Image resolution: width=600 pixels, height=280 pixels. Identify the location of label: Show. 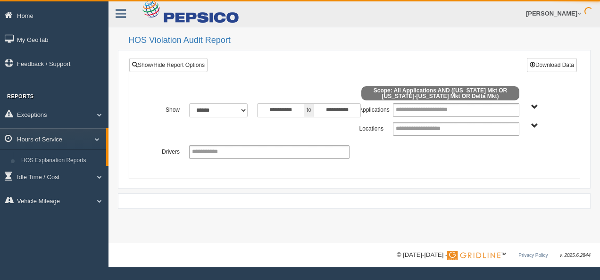
(167, 109).